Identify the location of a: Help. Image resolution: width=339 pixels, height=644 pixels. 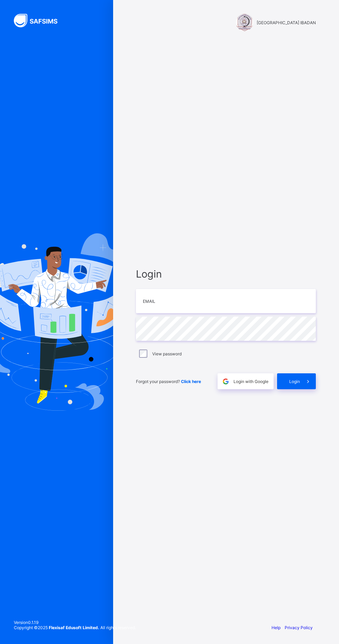
(276, 628).